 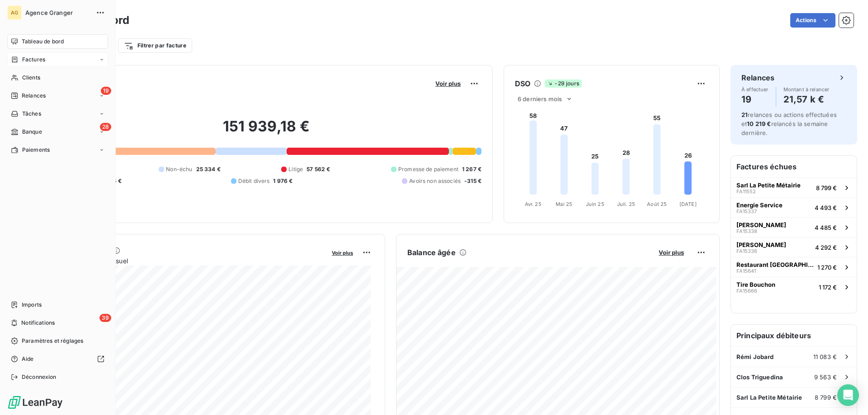 What do you see at coordinates (760, 205) in the screenshot?
I see `span: Energie Service` at bounding box center [760, 205].